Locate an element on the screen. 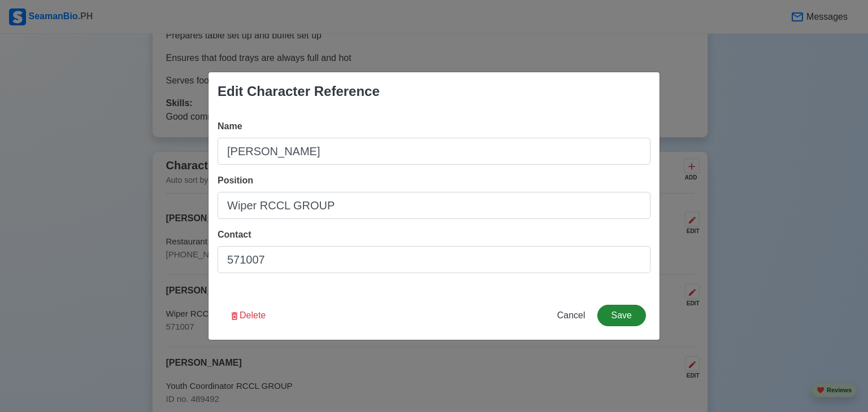 The image size is (868, 412). span: Cancel is located at coordinates (571, 315).